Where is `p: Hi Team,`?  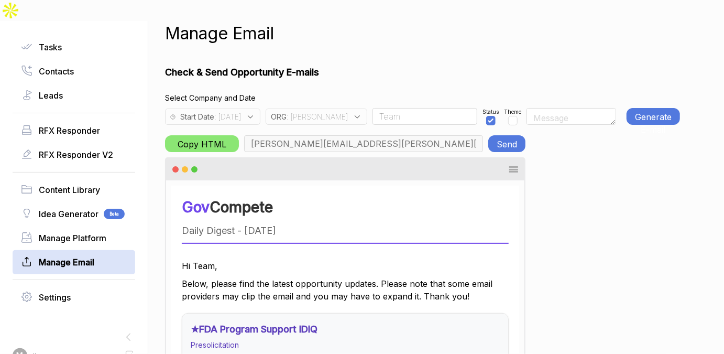
p: Hi Team, is located at coordinates (345, 266).